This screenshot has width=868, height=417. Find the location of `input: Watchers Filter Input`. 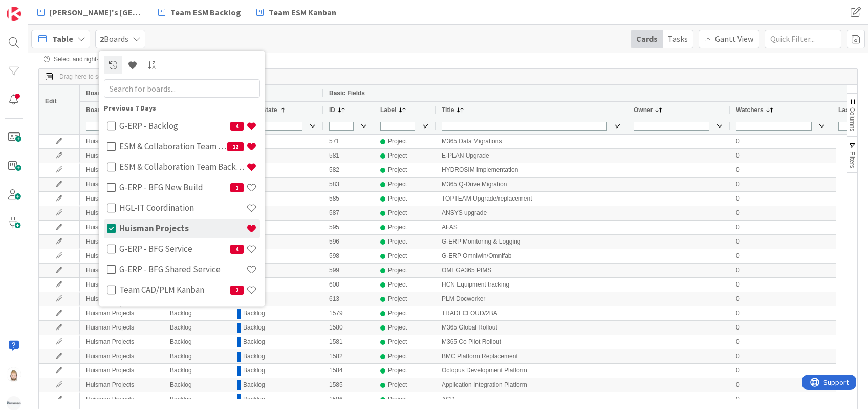

input: Watchers Filter Input is located at coordinates (774, 126).